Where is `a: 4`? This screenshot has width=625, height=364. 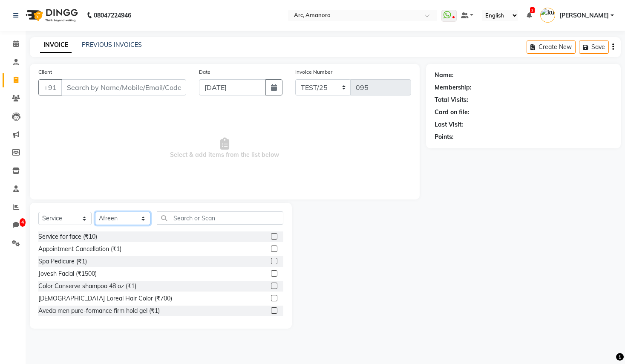 a: 4 is located at coordinates (13, 225).